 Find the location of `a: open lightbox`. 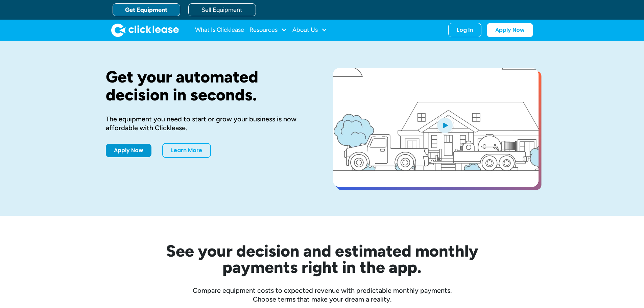

a: open lightbox is located at coordinates (436, 127).